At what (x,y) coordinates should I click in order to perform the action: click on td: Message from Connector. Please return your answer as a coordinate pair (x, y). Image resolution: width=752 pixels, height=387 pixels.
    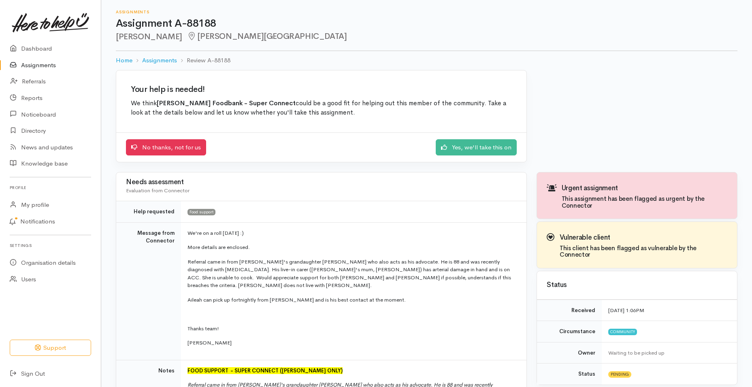
    Looking at the image, I should click on (149, 291).